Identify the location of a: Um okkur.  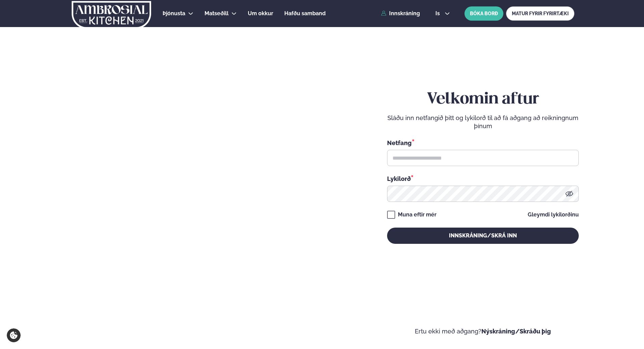
(260, 13).